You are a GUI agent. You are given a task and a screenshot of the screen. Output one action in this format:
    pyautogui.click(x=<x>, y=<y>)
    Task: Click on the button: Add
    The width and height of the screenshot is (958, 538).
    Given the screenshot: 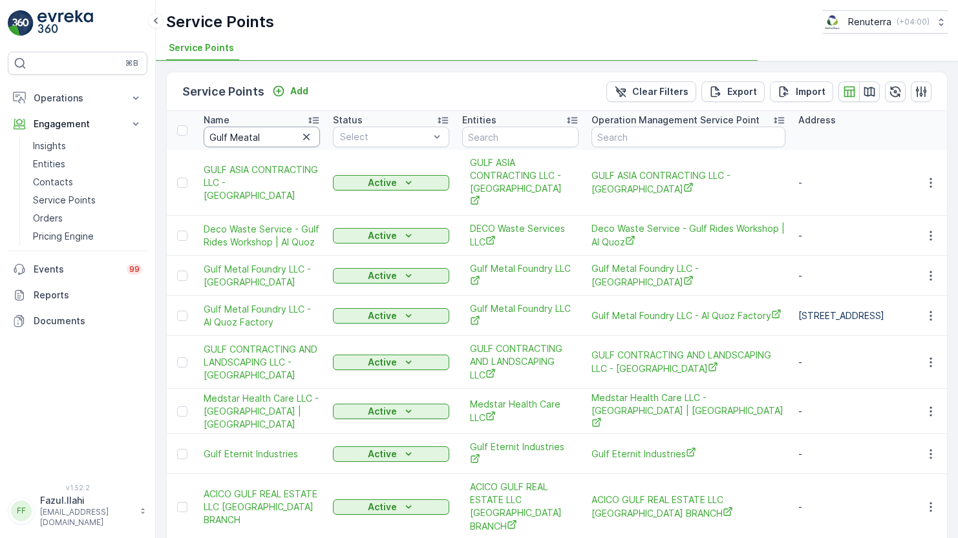 What is the action you would take?
    pyautogui.click(x=290, y=91)
    